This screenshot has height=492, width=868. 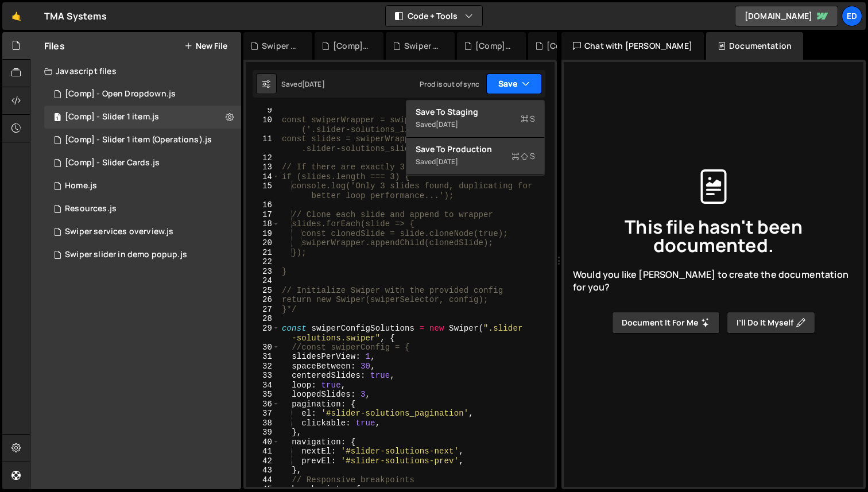 What do you see at coordinates (263, 243) in the screenshot?
I see `div: 20` at bounding box center [263, 243].